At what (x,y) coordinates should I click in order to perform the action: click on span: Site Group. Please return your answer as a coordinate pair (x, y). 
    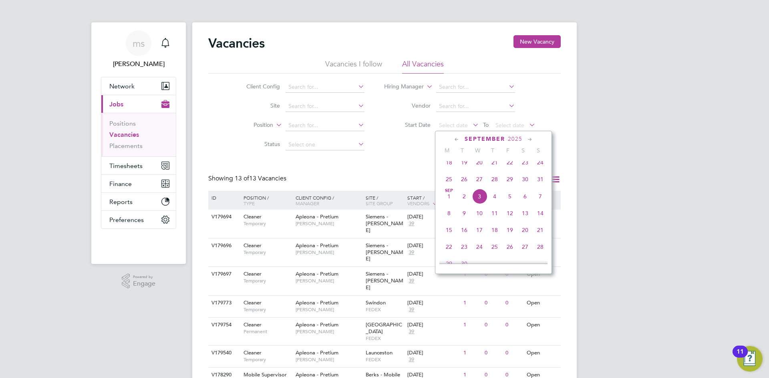
    Looking at the image, I should click on (379, 203).